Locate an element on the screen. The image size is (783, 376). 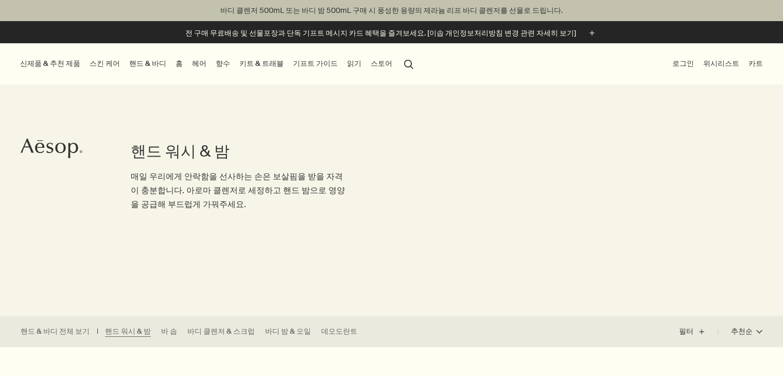
a: 읽기 is located at coordinates (354, 63).